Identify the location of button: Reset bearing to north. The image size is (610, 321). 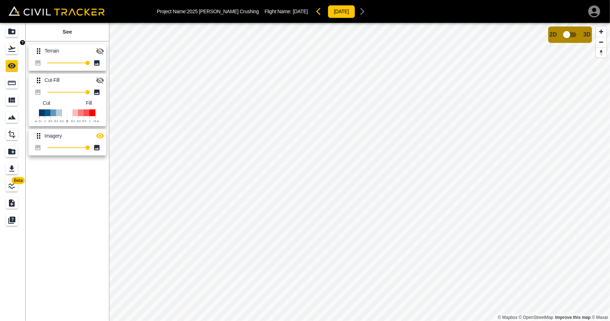
(601, 52).